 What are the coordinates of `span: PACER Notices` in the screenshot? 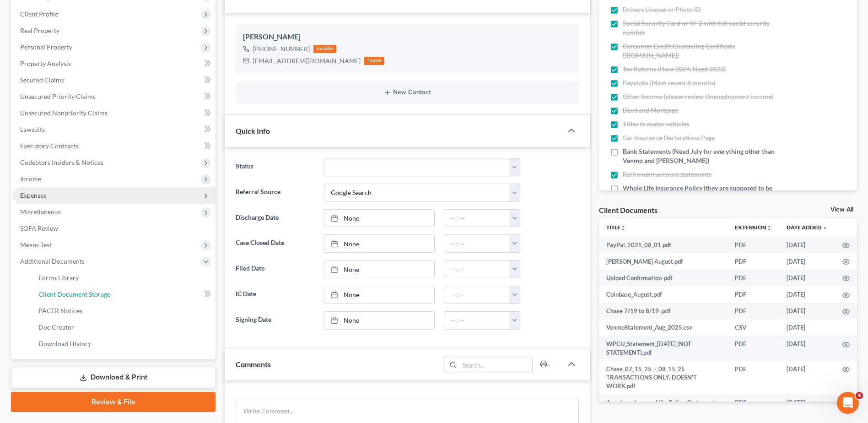 It's located at (60, 310).